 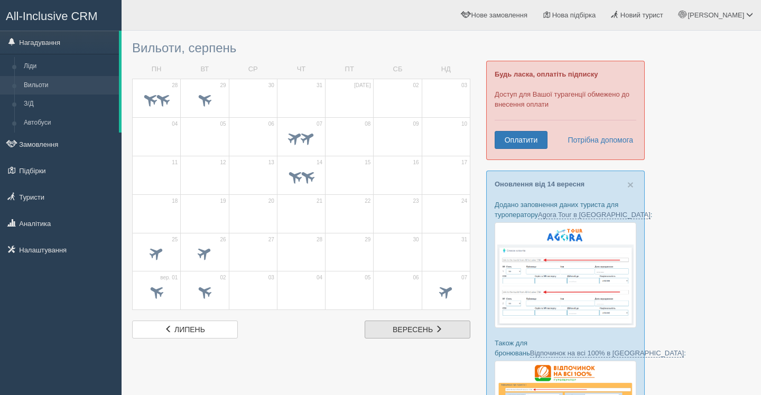 What do you see at coordinates (464, 163) in the screenshot?
I see `span: 17` at bounding box center [464, 163].